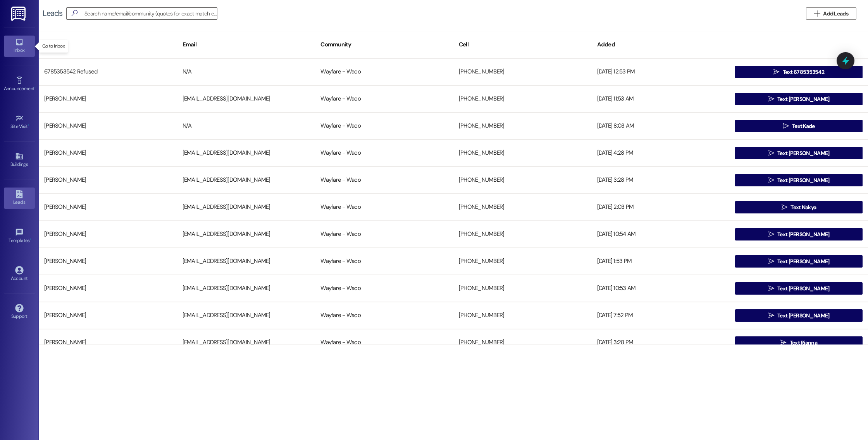  What do you see at coordinates (52, 13) in the screenshot?
I see `div: Leads` at bounding box center [52, 13].